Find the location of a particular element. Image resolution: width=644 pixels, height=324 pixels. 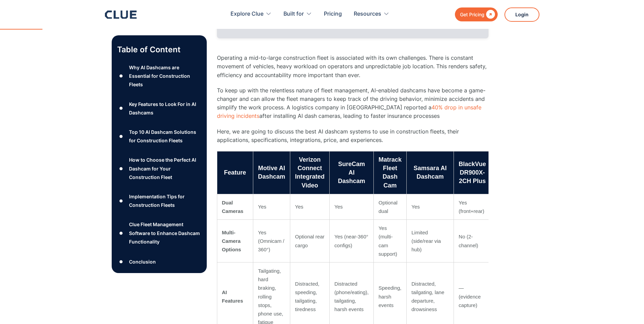

a: ●Clue Fleet Management Software to Enhance Dashcam Functionality is located at coordinates (159, 233).